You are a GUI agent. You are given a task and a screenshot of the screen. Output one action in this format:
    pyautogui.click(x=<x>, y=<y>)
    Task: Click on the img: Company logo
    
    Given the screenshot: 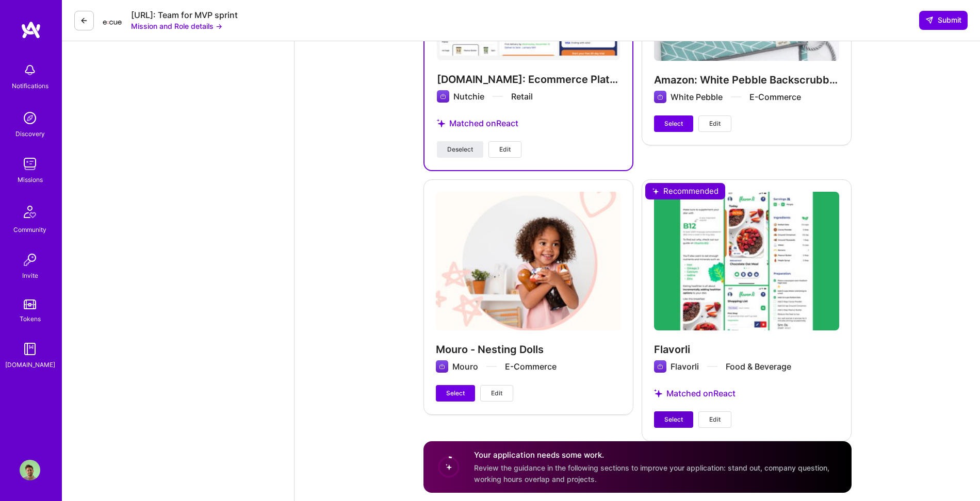 What is the action you would take?
    pyautogui.click(x=443, y=97)
    